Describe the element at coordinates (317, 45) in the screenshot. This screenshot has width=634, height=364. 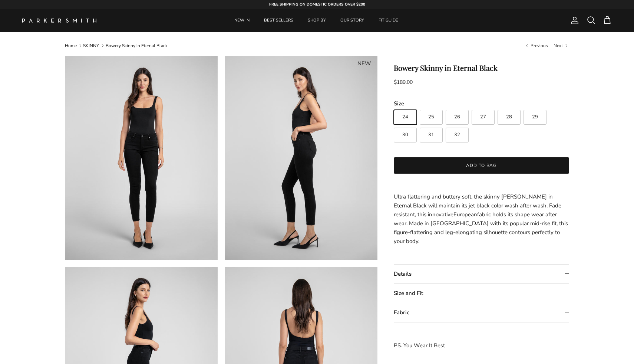
I see `nav: Breadcrumbs` at that location.